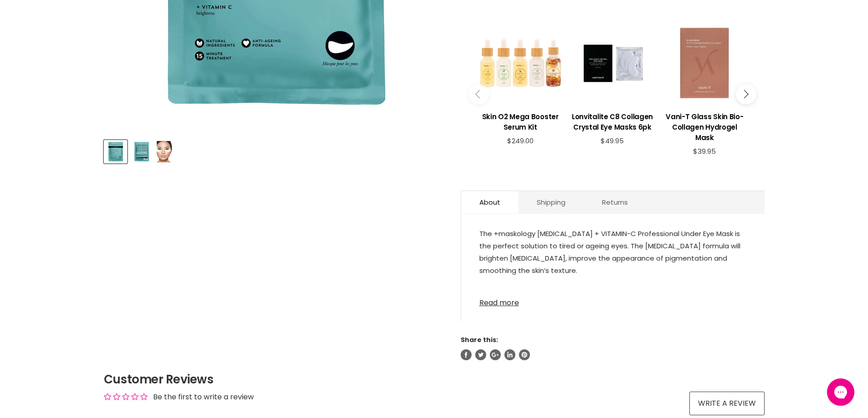 Image resolution: width=868 pixels, height=418 pixels. Describe the element at coordinates (274, 150) in the screenshot. I see `div: Product thumbnails` at that location.